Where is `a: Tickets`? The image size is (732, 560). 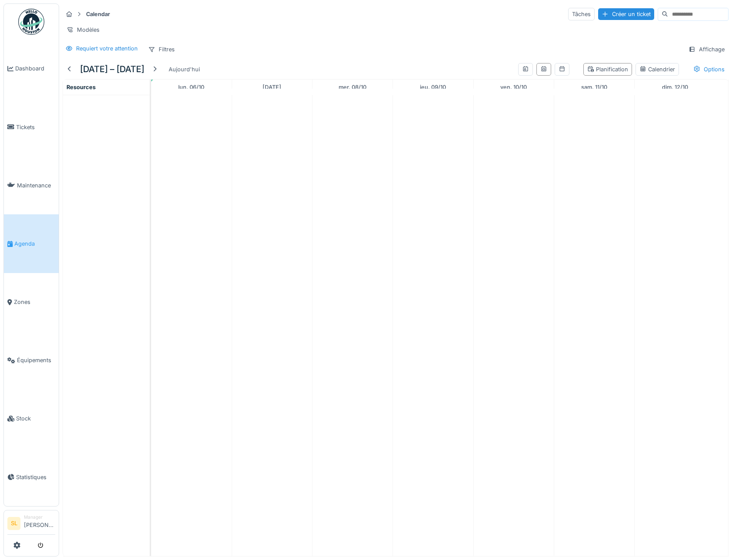
a: Tickets is located at coordinates (32, 127).